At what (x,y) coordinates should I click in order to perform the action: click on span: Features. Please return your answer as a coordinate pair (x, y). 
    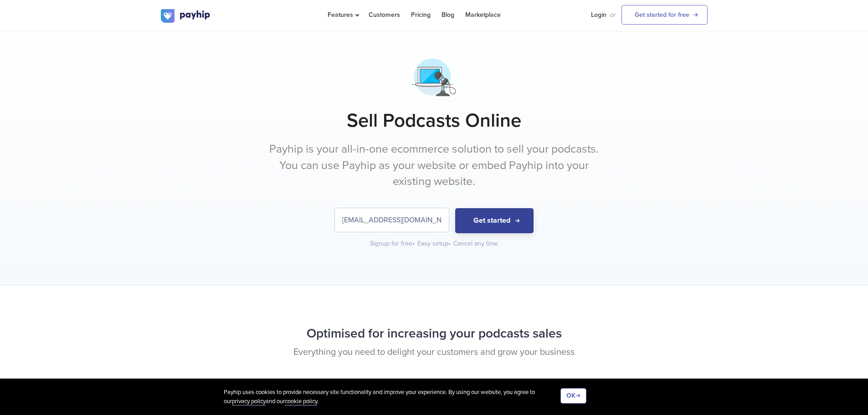
    Looking at the image, I should click on (343, 15).